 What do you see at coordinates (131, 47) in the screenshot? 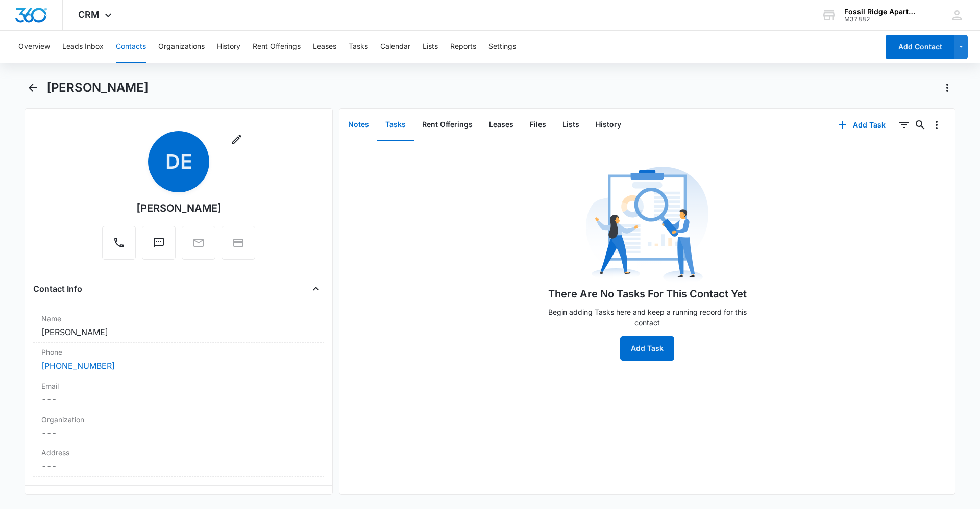
I see `button: Contacts` at bounding box center [131, 47].